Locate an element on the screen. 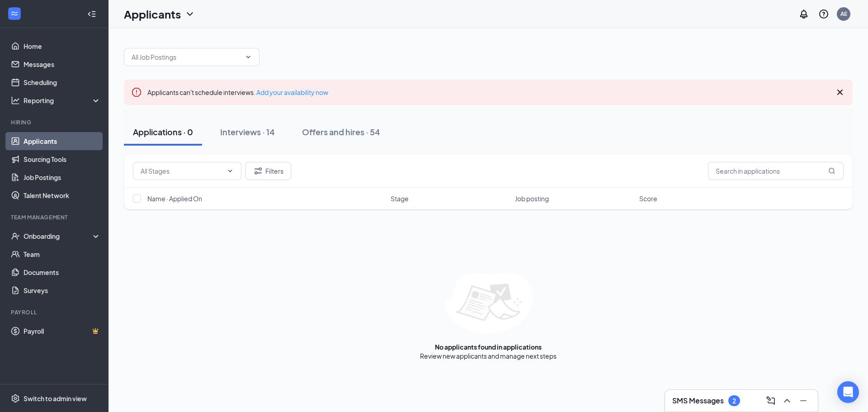 This screenshot has height=412, width=868. svg: UserCheck is located at coordinates (16, 236).